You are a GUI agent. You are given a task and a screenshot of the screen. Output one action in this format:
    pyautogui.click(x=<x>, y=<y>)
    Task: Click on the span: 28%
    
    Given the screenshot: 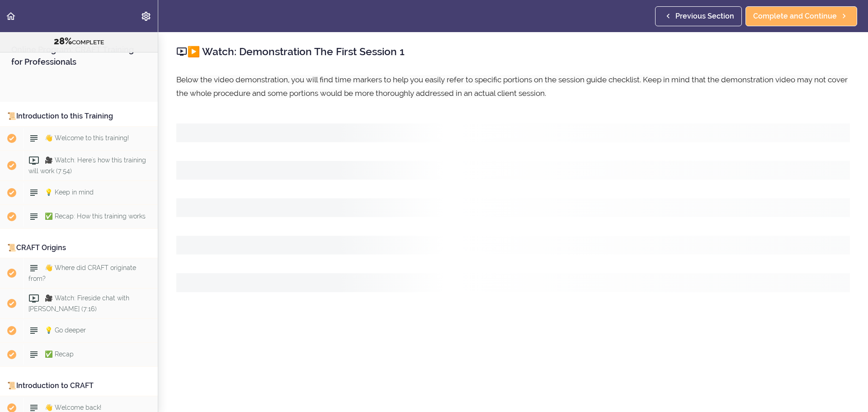 What is the action you would take?
    pyautogui.click(x=63, y=41)
    